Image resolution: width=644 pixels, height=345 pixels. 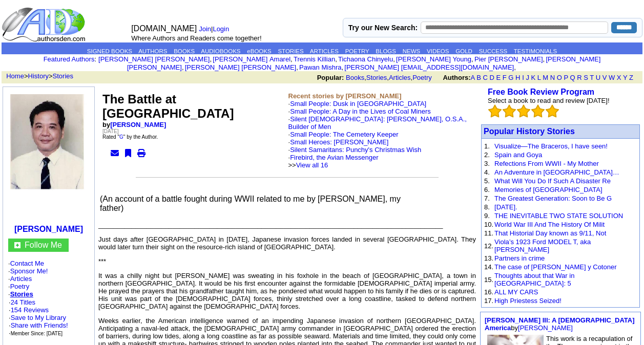 I want to click on b: Free Book Review Program, so click(x=541, y=92).